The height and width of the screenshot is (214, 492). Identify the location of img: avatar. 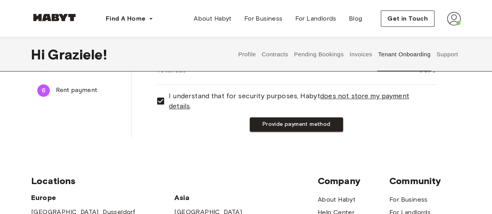
(454, 19).